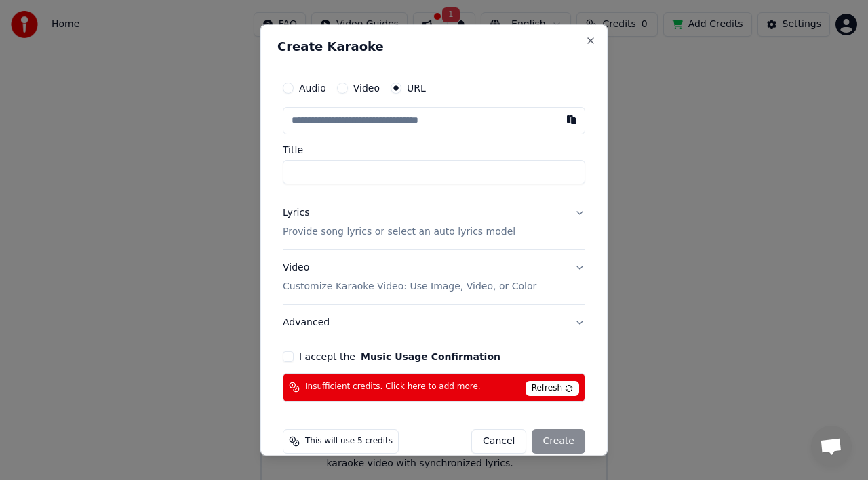 The height and width of the screenshot is (480, 868). Describe the element at coordinates (409, 277) in the screenshot. I see `div: Video` at that location.